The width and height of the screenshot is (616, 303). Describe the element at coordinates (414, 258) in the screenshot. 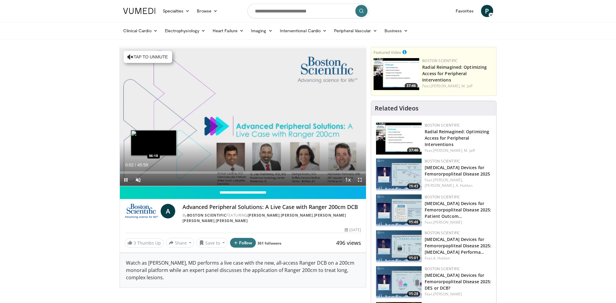

I see `span: 05:01` at that location.